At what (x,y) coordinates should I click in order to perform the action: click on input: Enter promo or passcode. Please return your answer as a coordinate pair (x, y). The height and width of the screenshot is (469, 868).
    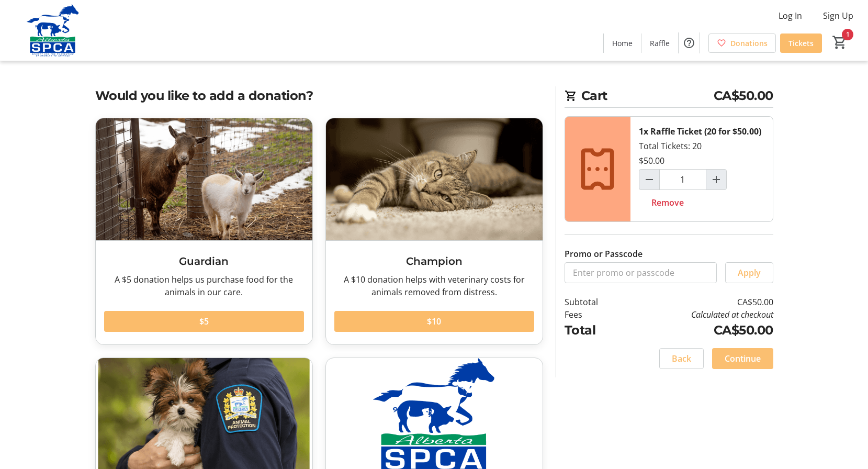
    Looking at the image, I should click on (641, 273).